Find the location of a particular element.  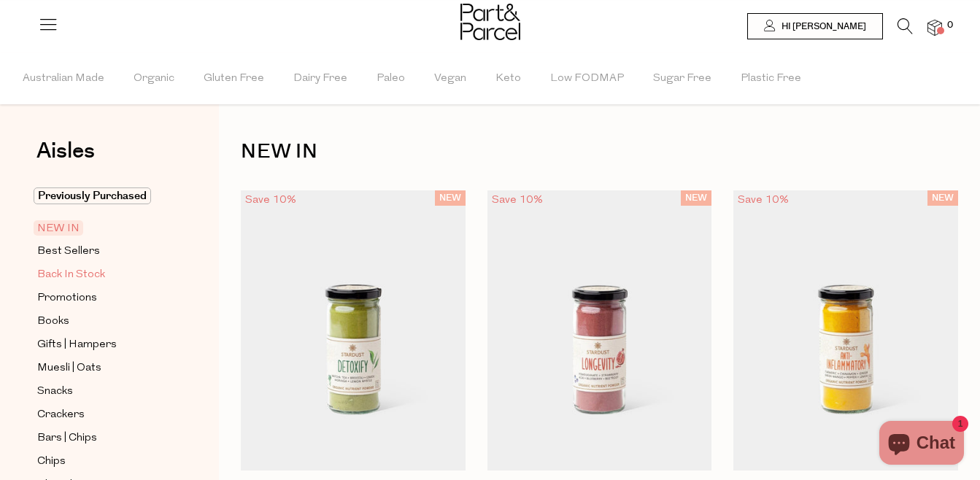

h1: NEW IN is located at coordinates (599, 152).